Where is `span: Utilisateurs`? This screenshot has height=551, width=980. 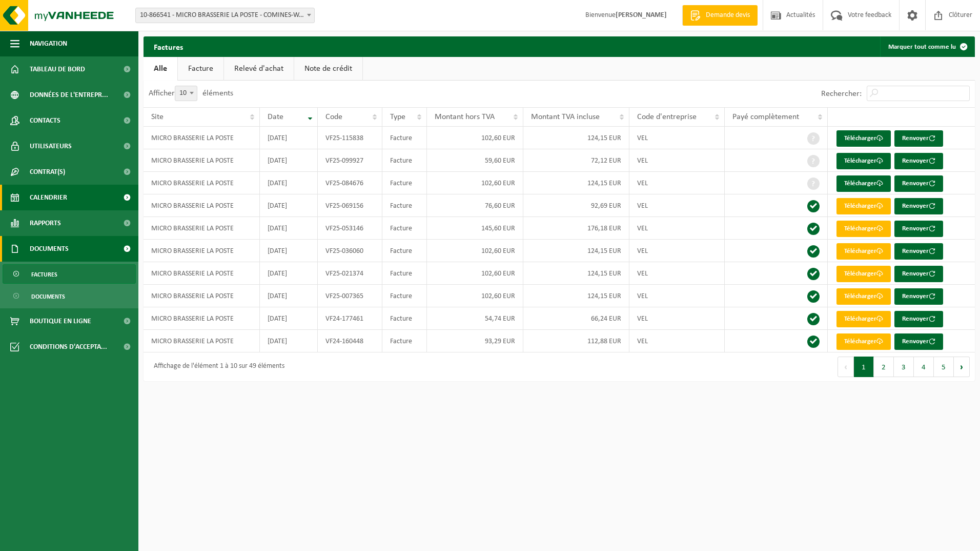
span: Utilisateurs is located at coordinates (51, 146).